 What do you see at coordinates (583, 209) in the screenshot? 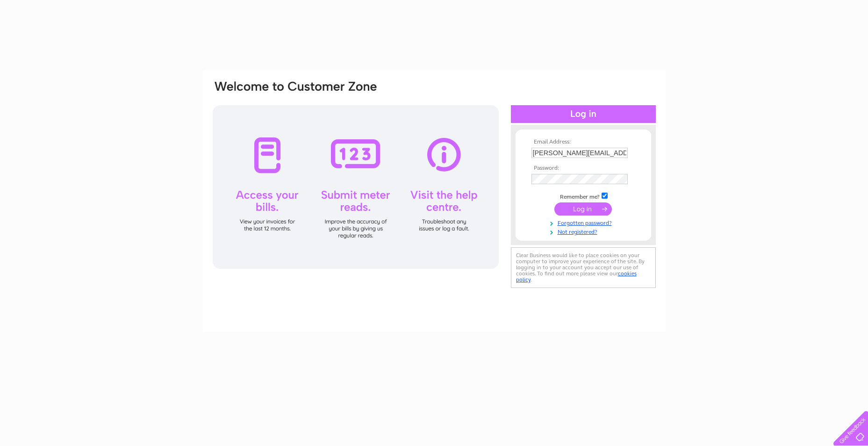
I see `input: Submit` at bounding box center [583, 209].